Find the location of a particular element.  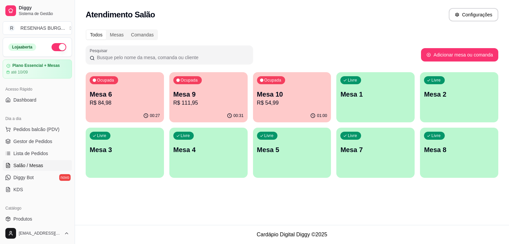

button: LivreMesa 1 is located at coordinates (375, 97).